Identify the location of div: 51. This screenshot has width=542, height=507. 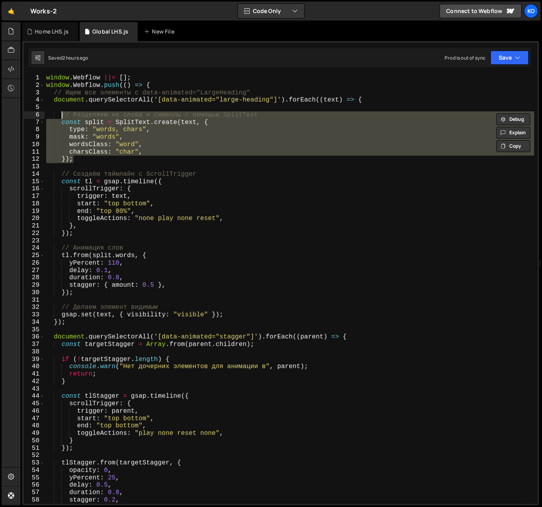
(34, 448).